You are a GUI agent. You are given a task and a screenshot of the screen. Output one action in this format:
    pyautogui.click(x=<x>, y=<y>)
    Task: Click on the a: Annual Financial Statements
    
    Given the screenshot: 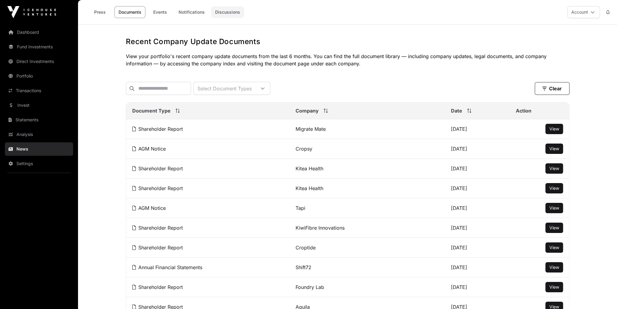 What is the action you would take?
    pyautogui.click(x=167, y=268)
    